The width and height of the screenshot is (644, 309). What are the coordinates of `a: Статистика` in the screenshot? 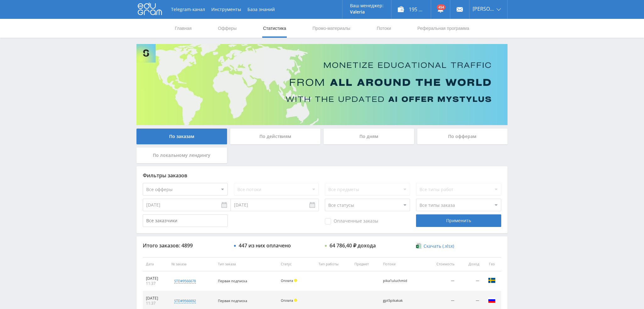 It's located at (274, 28).